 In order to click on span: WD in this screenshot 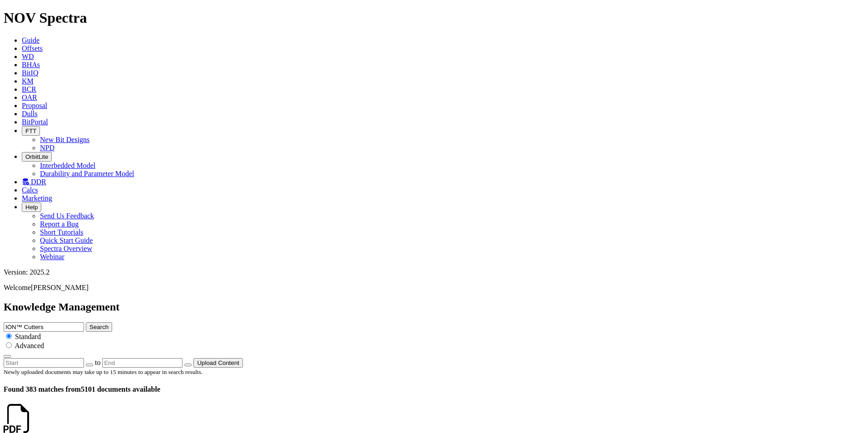, I will do `click(28, 56)`.